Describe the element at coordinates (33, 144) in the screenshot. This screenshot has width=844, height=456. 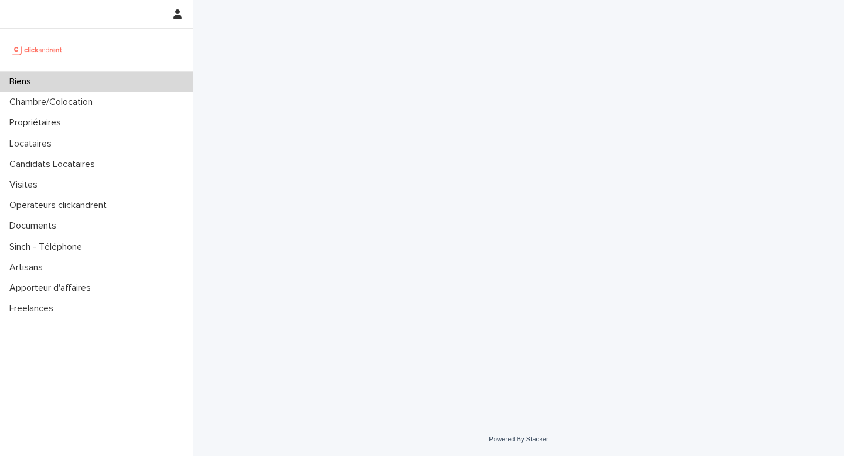
I see `p: Locataires` at that location.